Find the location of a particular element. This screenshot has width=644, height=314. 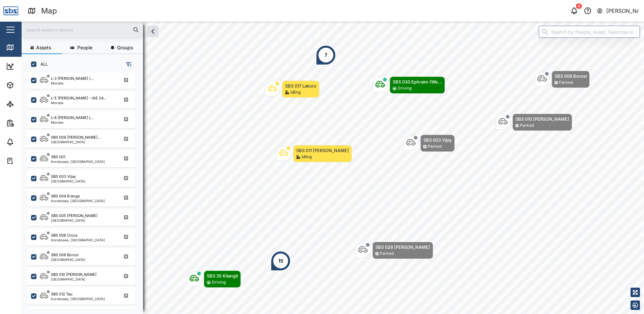

canvas: Map is located at coordinates (333, 167).